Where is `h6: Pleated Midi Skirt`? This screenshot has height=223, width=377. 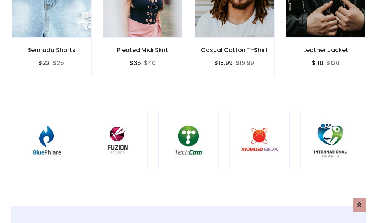 h6: Pleated Midi Skirt is located at coordinates (143, 50).